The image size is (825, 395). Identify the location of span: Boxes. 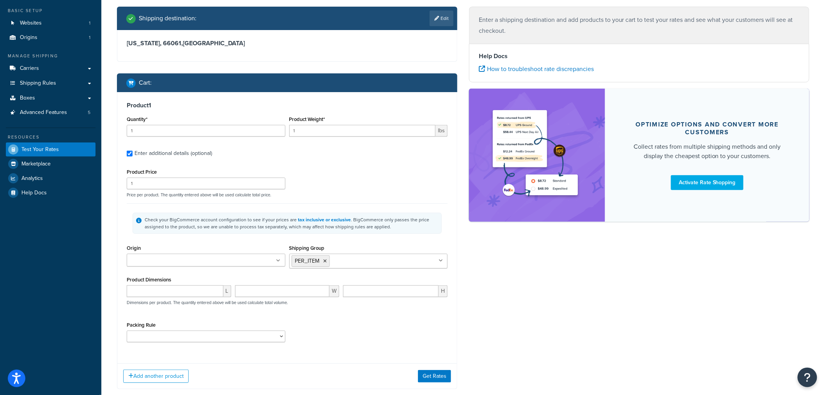
(27, 98).